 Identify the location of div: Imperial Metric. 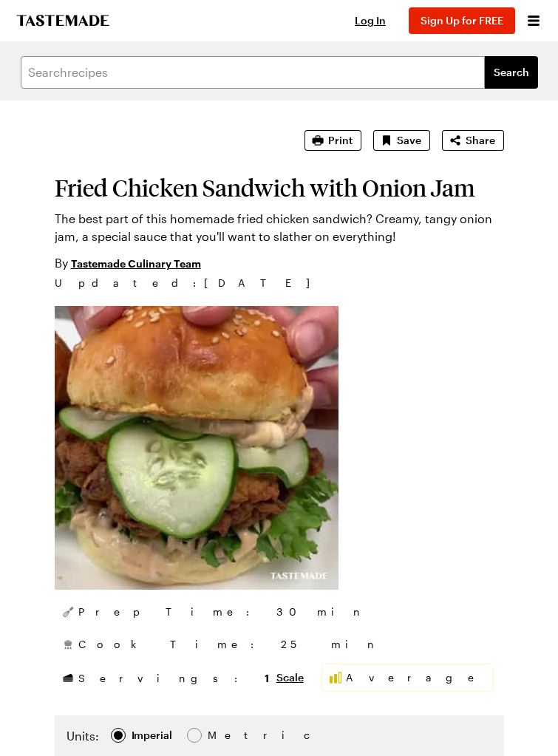
(279, 737).